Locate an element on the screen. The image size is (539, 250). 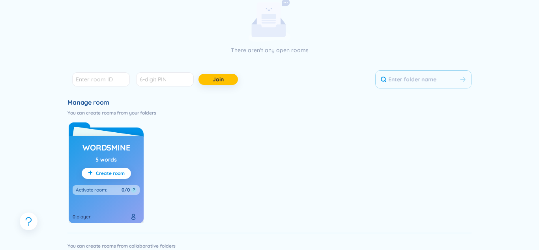
button: question is located at coordinates (28, 221).